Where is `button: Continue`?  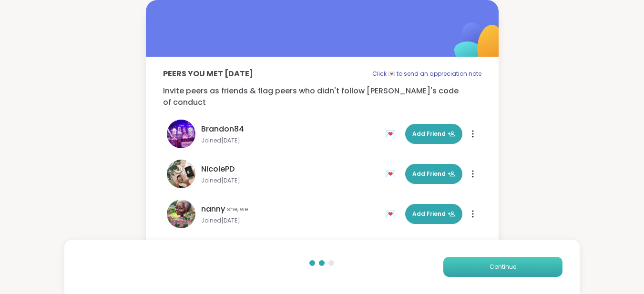 button: Continue is located at coordinates (503, 267).